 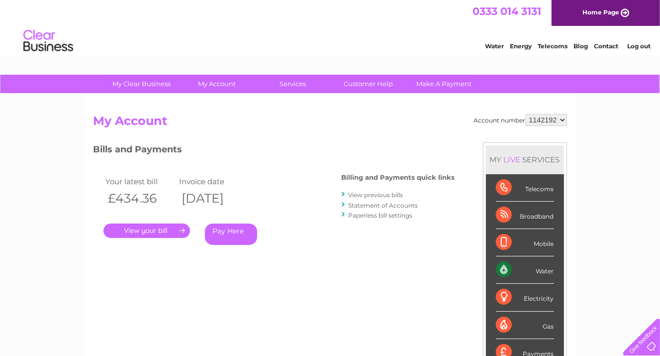 What do you see at coordinates (368, 84) in the screenshot?
I see `a: Customer Help` at bounding box center [368, 84].